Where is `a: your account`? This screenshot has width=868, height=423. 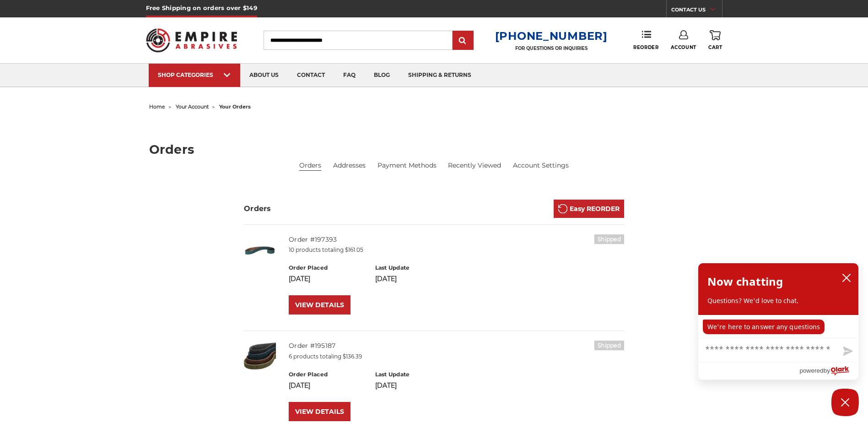
a: your account is located at coordinates (192, 107).